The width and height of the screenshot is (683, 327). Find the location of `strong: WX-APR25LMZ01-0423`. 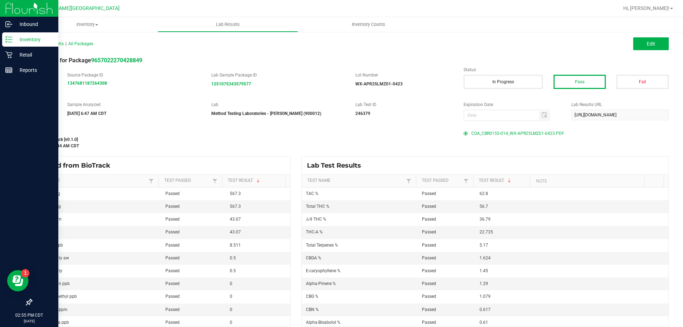

strong: WX-APR25LMZ01-0423 is located at coordinates (379, 84).